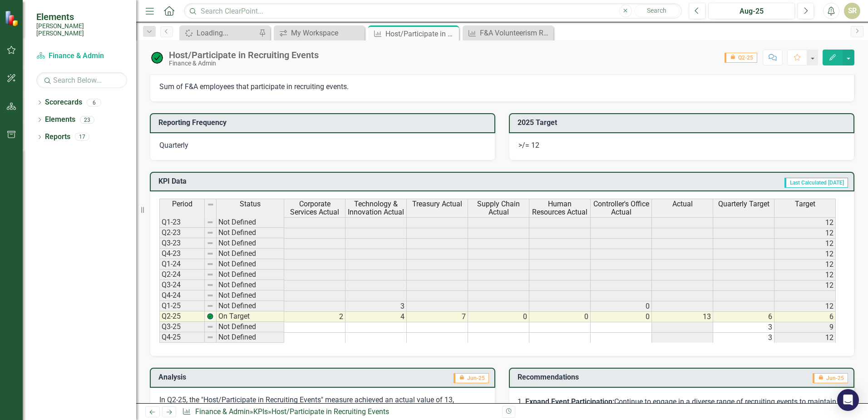  I want to click on div: 17, so click(82, 137).